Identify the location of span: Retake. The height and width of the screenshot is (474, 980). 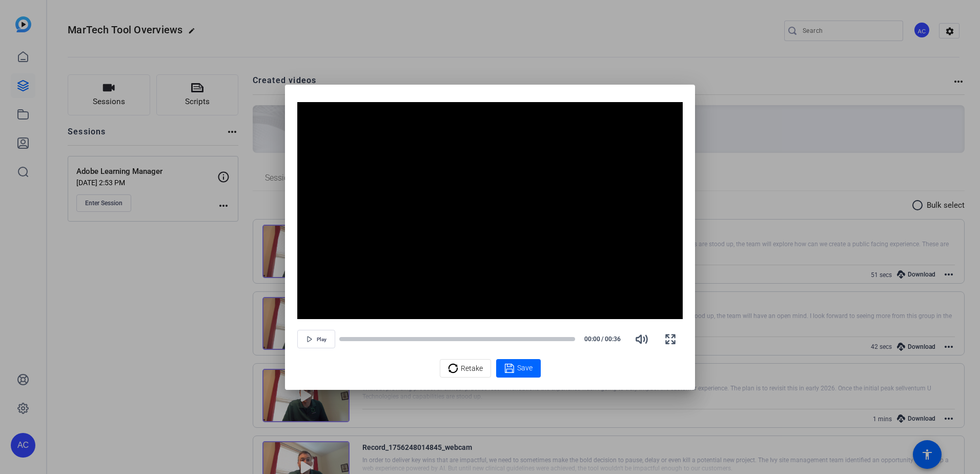
(471, 368).